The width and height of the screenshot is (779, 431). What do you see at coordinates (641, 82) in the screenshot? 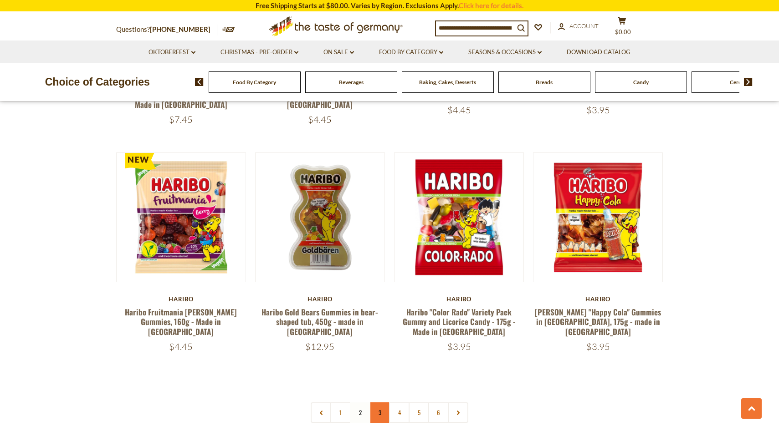
I see `a: Candy` at bounding box center [641, 82].